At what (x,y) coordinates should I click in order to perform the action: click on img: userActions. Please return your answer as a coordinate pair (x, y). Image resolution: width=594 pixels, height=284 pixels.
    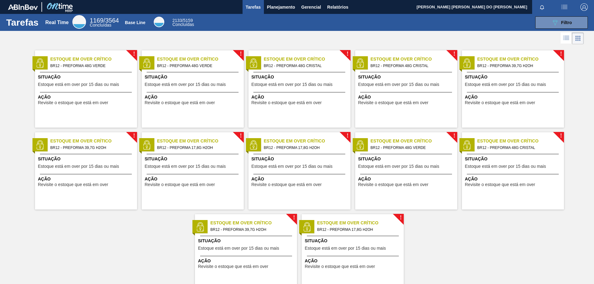
    Looking at the image, I should click on (565, 7).